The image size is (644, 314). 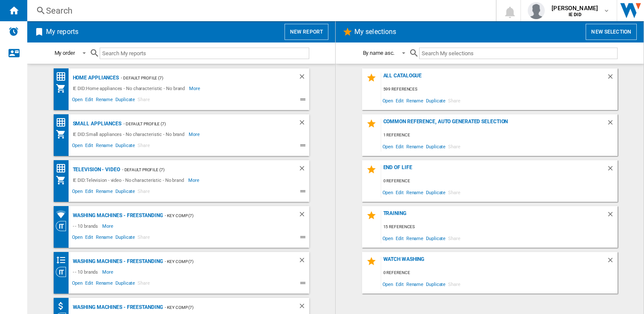 I want to click on div: Training, so click(x=494, y=216).